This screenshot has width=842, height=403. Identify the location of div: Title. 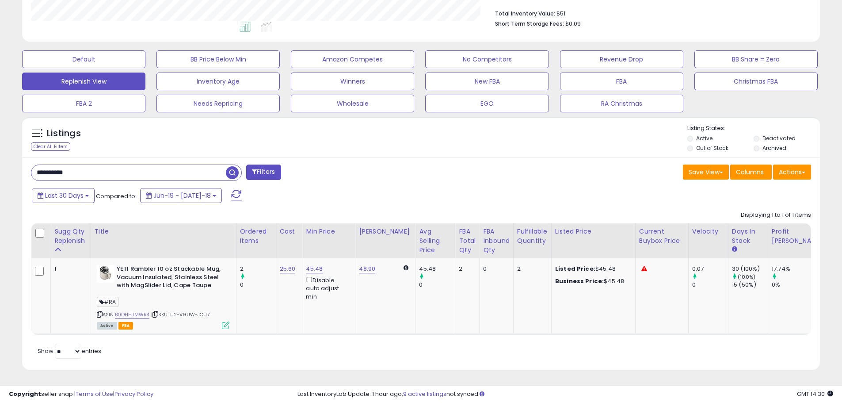
(164, 231).